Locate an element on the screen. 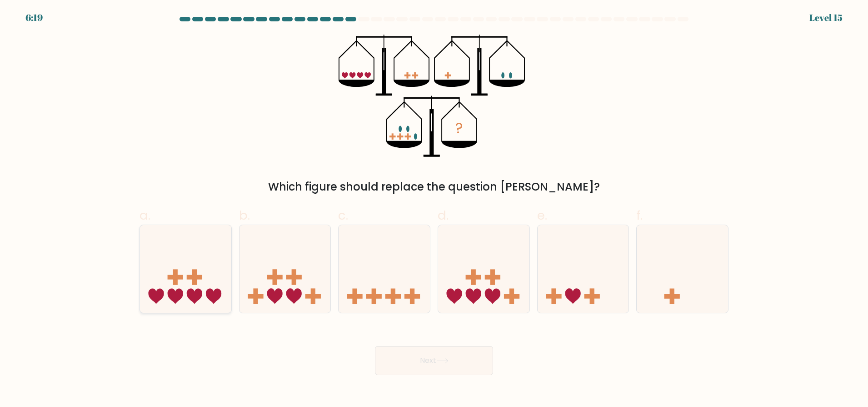 Image resolution: width=868 pixels, height=407 pixels. div: Level 15 is located at coordinates (826, 18).